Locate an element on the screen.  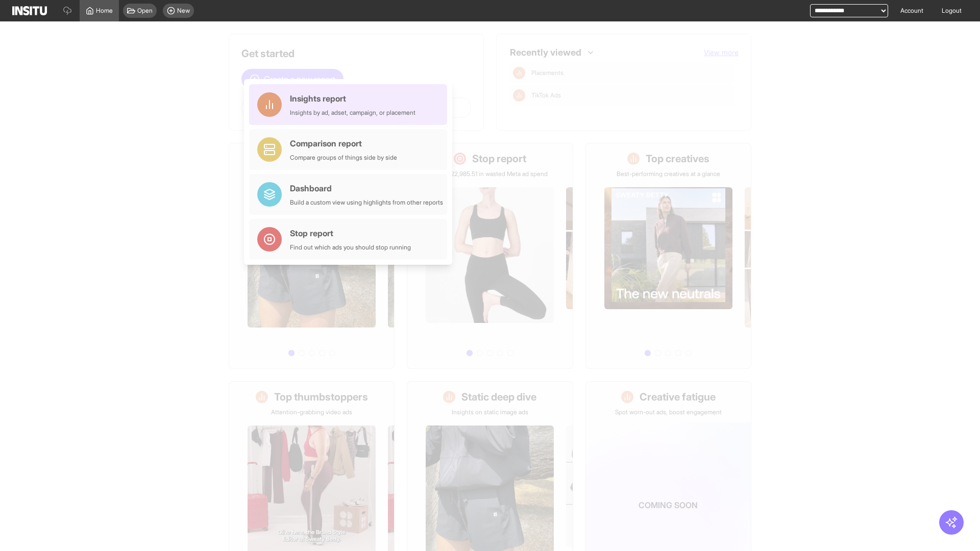
span: Home is located at coordinates (104, 11).